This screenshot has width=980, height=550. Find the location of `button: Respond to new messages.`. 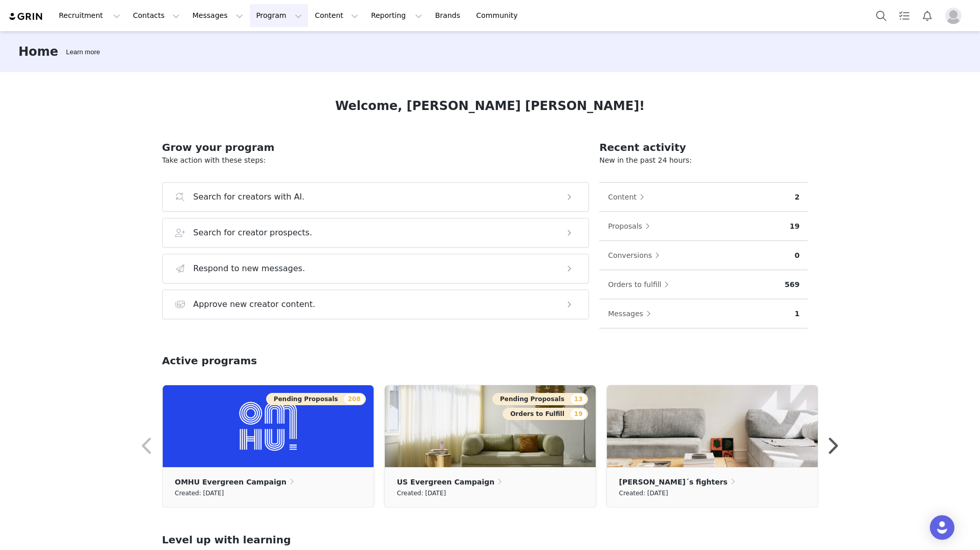

button: Respond to new messages. is located at coordinates (375, 269).